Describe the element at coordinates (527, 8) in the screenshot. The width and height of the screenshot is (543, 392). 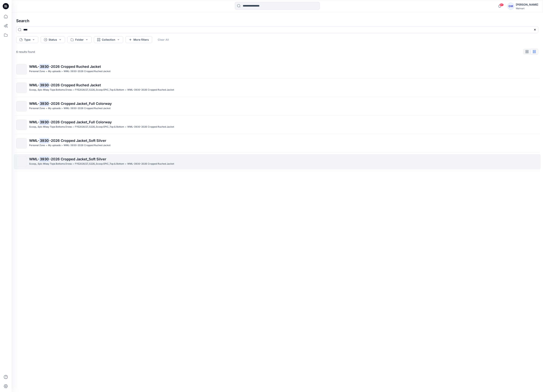
I see `div: Walmart` at that location.